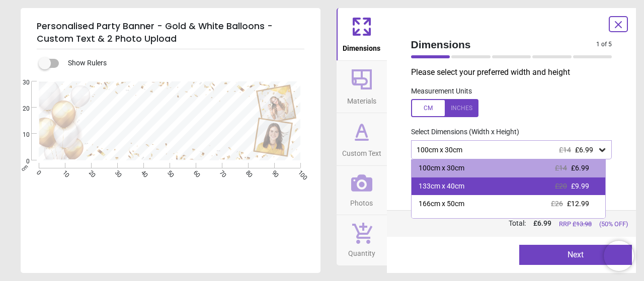  Describe the element at coordinates (361, 34) in the screenshot. I see `button: Dimensions` at that location.